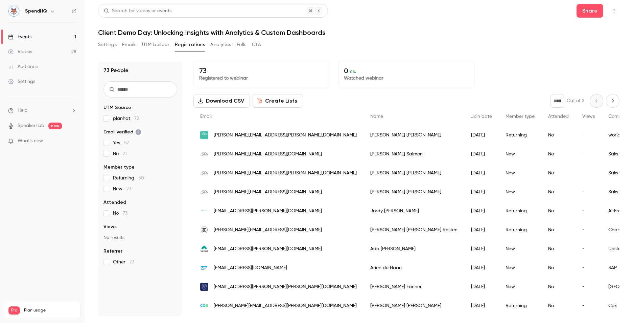 The height and width of the screenshot is (323, 633). What do you see at coordinates (353, 72) in the screenshot?
I see `span: 0 %` at bounding box center [353, 72].